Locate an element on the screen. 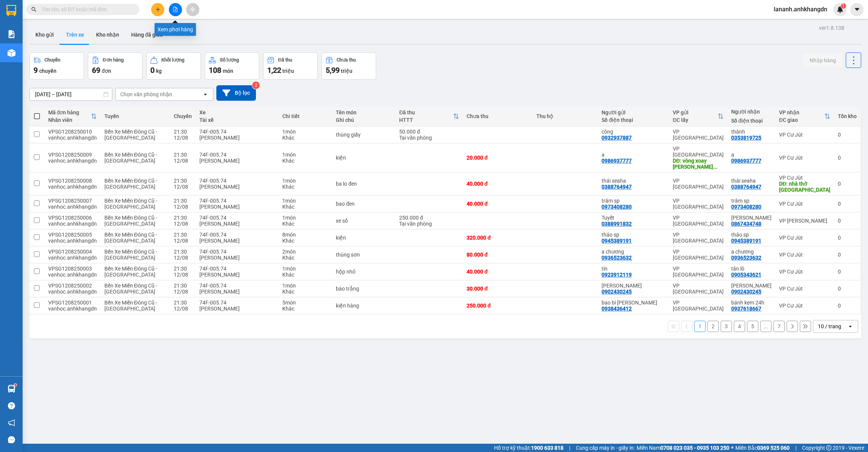  div: Chưa thu is located at coordinates (346, 60).